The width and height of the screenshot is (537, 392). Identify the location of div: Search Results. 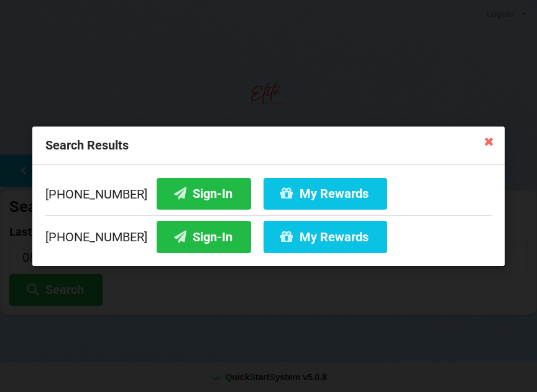
(268, 146).